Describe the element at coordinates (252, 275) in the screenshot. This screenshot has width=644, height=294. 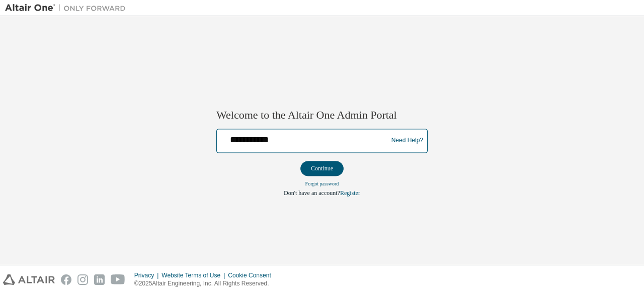
I see `div: Cookie Consent` at that location.